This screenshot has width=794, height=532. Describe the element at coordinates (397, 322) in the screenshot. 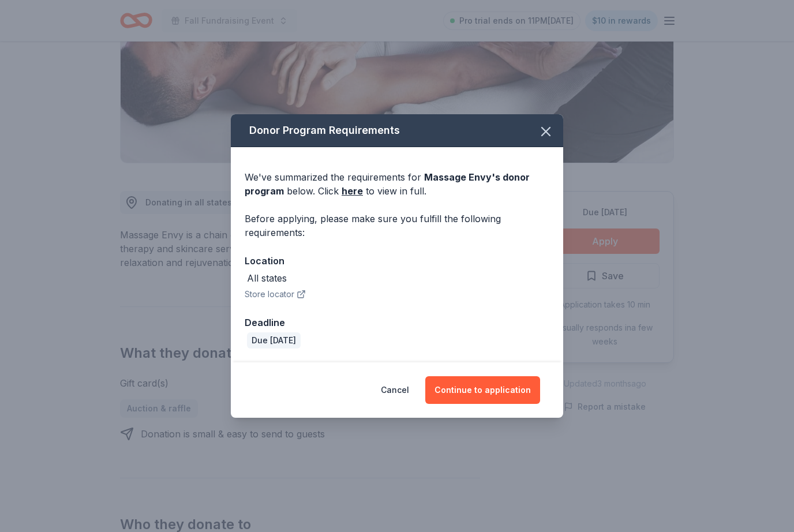

I see `div: Deadline` at that location.